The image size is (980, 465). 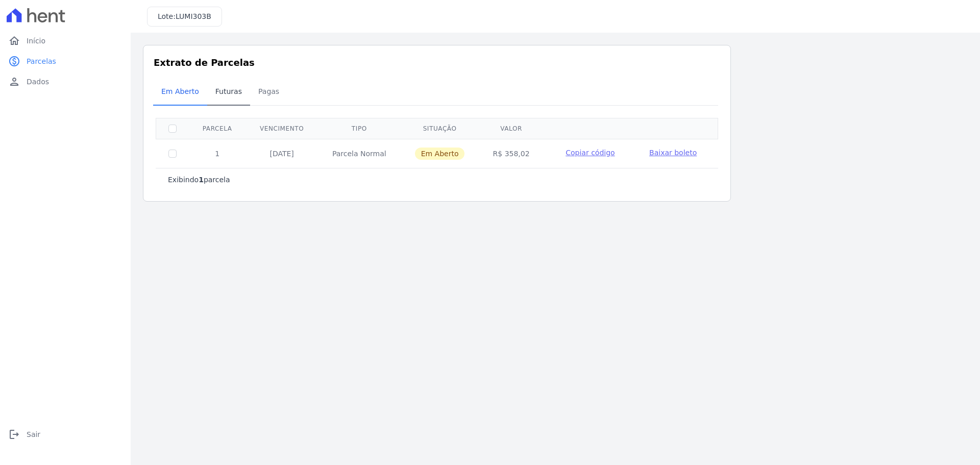 I want to click on th: Situação, so click(x=440, y=128).